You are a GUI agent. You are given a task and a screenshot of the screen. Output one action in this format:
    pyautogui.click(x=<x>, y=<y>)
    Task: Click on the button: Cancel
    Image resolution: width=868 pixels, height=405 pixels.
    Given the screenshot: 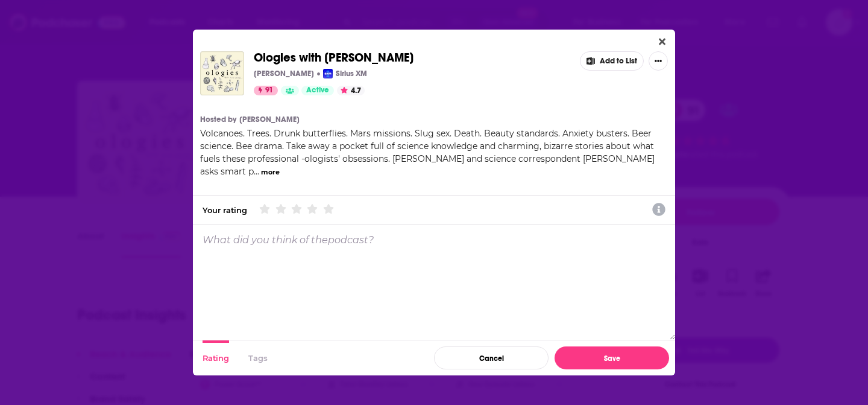 What is the action you would take?
    pyautogui.click(x=491, y=358)
    